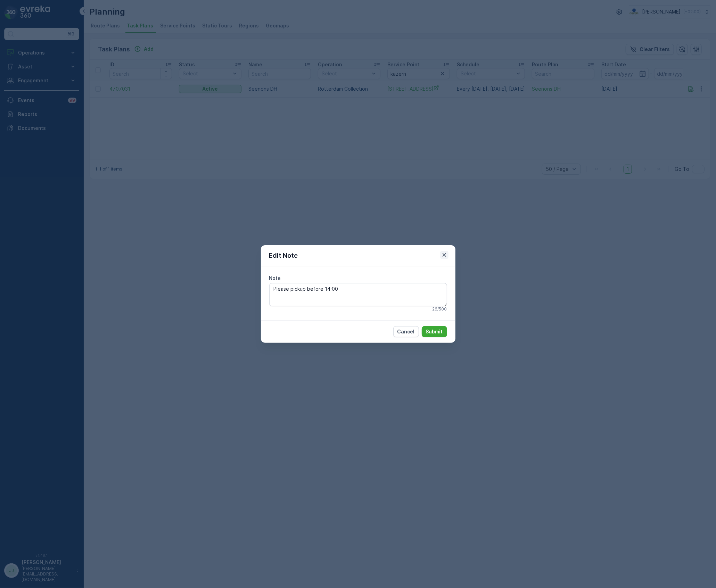  What do you see at coordinates (406, 332) in the screenshot?
I see `p: Cancel` at bounding box center [406, 332].